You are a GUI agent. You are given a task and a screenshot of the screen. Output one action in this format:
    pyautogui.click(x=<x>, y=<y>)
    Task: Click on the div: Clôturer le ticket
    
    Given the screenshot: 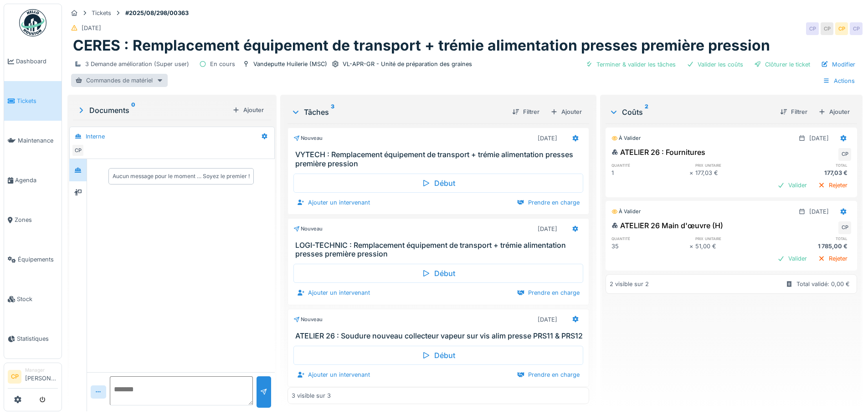 What is the action you would take?
    pyautogui.click(x=782, y=64)
    